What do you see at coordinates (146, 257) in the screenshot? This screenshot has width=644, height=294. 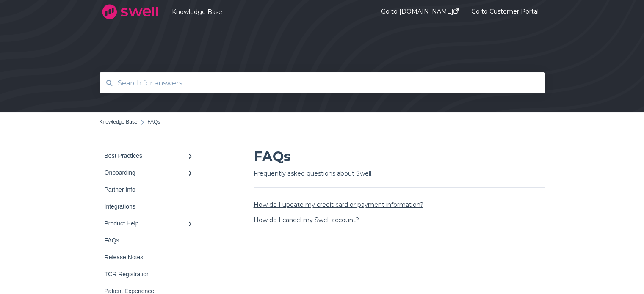 I see `div: Release Notes` at bounding box center [146, 257].